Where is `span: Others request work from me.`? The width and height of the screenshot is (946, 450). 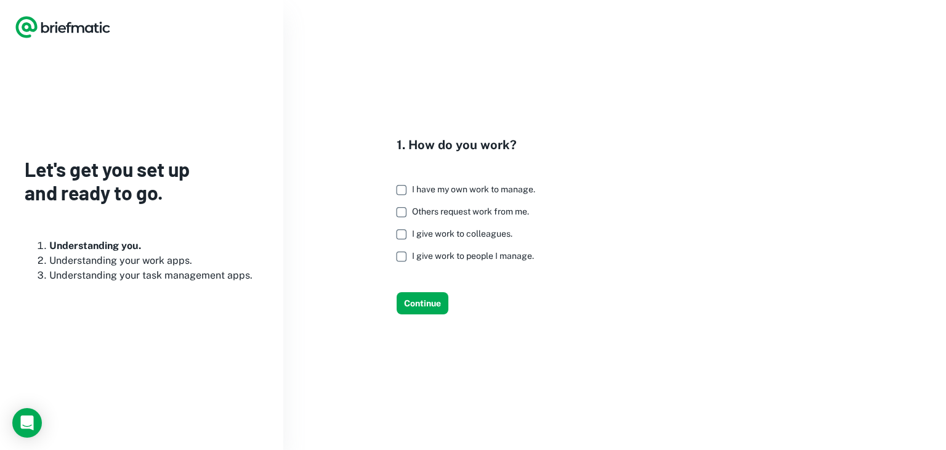 span: Others request work from me. is located at coordinates (471, 211).